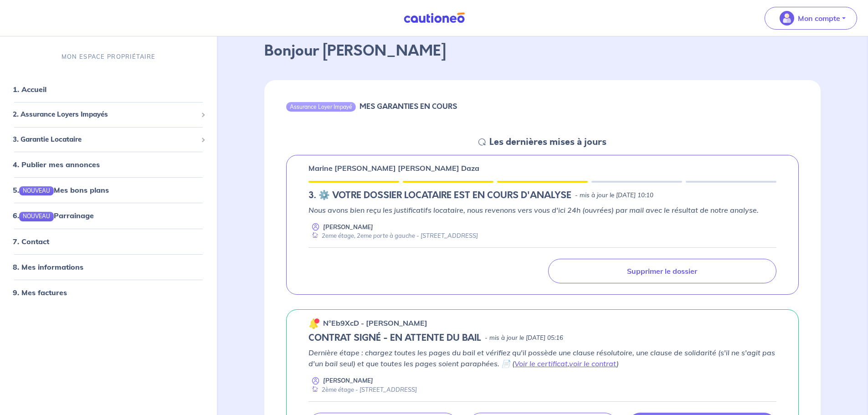 Image resolution: width=868 pixels, height=415 pixels. What do you see at coordinates (30, 89) in the screenshot?
I see `a: 1. Accueil` at bounding box center [30, 89].